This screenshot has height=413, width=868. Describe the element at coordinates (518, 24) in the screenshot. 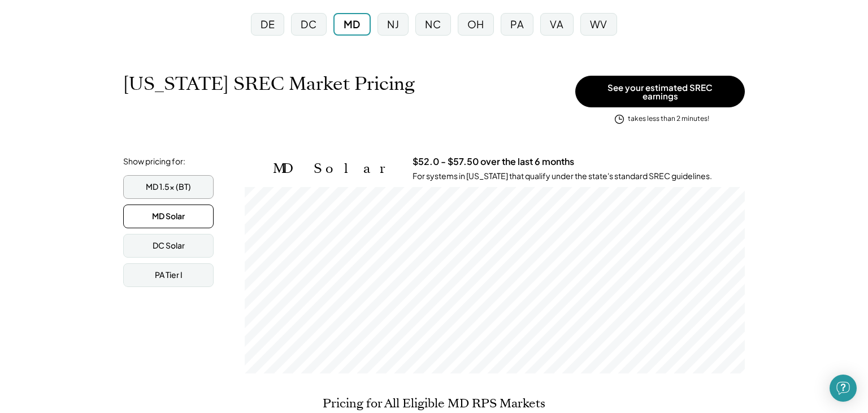

I see `div: PA` at that location.